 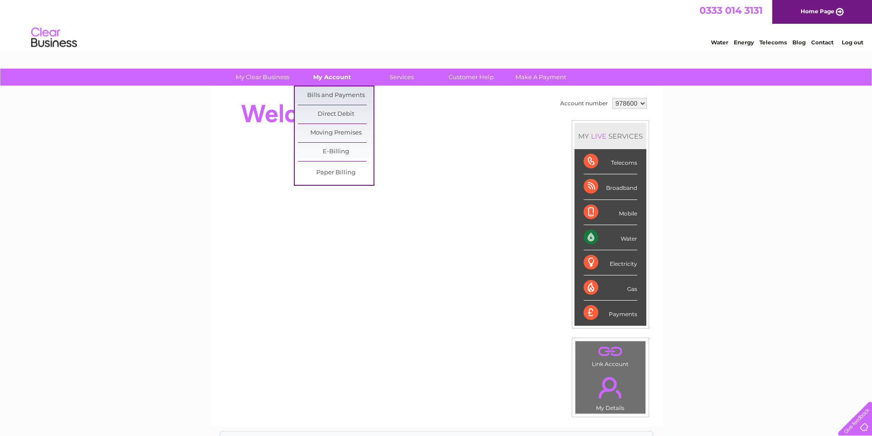 What do you see at coordinates (610, 288) in the screenshot?
I see `div: Gas` at bounding box center [610, 288].